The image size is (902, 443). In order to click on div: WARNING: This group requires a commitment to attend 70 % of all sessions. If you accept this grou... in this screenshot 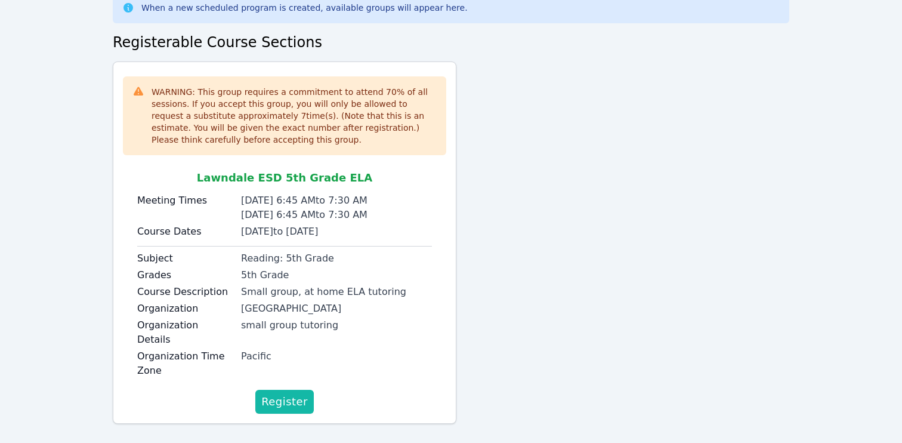, I will do `click(294, 116)`.